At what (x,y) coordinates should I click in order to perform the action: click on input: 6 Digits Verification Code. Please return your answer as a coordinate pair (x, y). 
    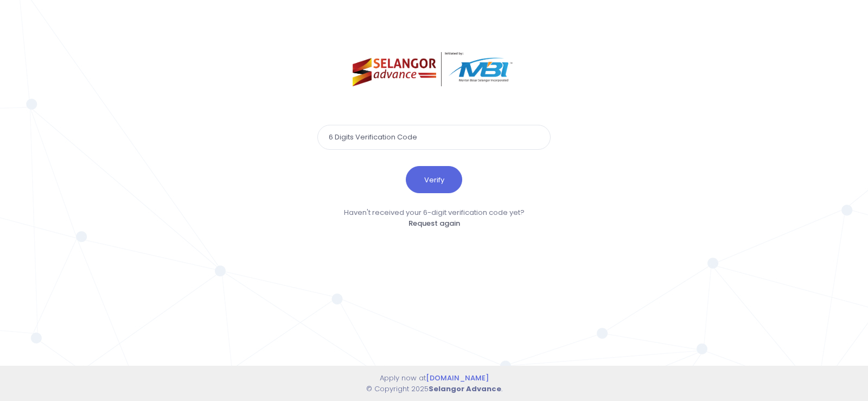
    Looking at the image, I should click on (434, 137).